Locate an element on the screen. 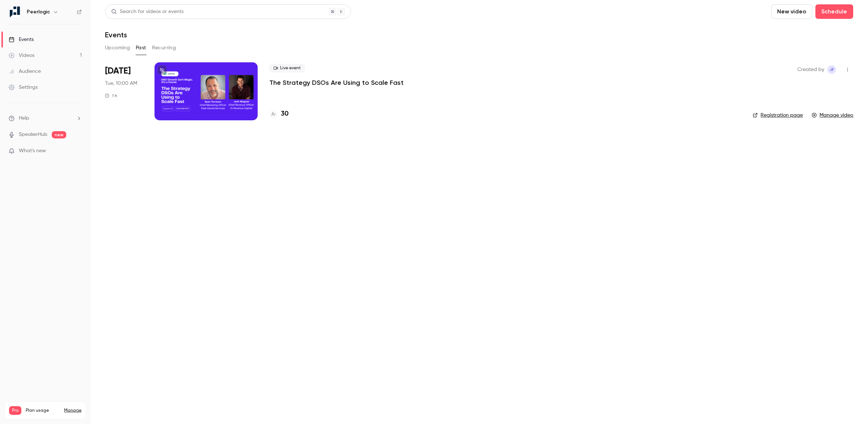 The width and height of the screenshot is (868, 424). span: new is located at coordinates (59, 135).